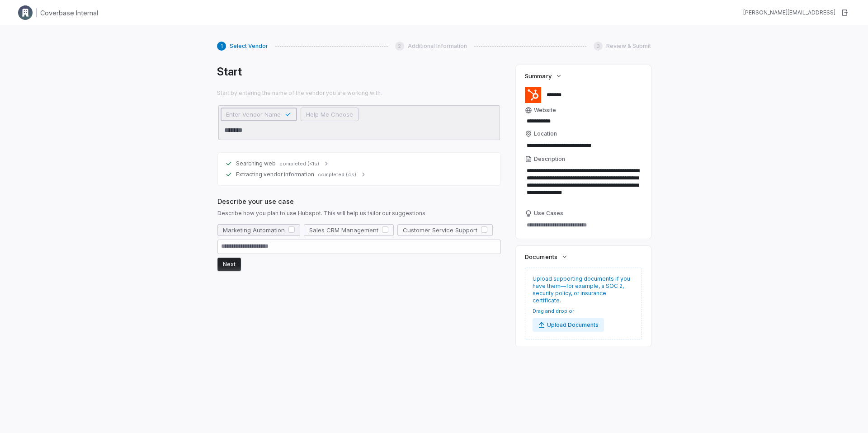 The width and height of the screenshot is (868, 433). Describe the element at coordinates (344, 230) in the screenshot. I see `span: Sales CRM Management` at that location.